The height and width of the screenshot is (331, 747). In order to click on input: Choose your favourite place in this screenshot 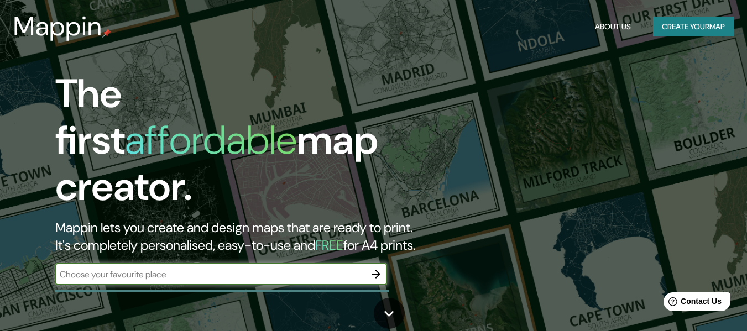, I will do `click(210, 274)`.